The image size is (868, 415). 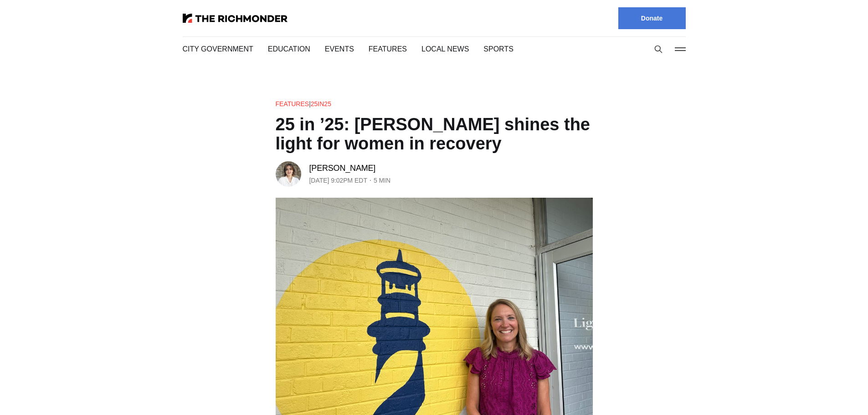 What do you see at coordinates (218, 49) in the screenshot?
I see `a: City Government` at bounding box center [218, 49].